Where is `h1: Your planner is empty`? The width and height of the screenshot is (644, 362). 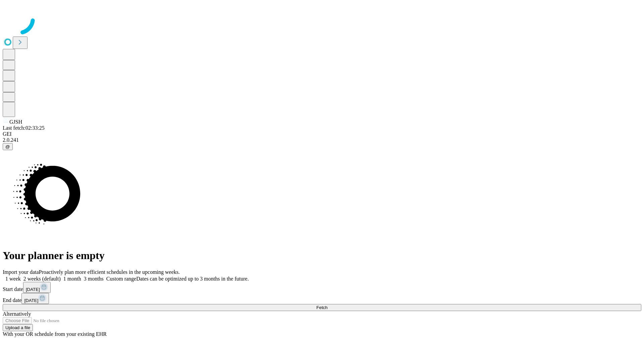 h1: Your planner is empty is located at coordinates (322, 256).